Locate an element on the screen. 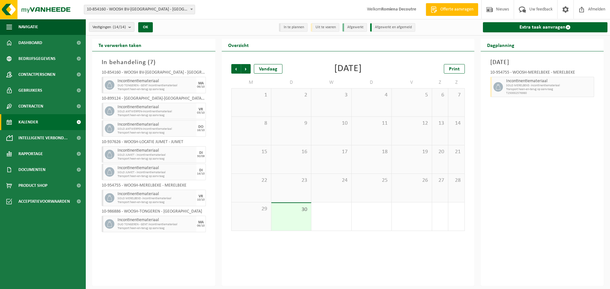 The image size is (610, 289). span: 26 is located at coordinates (411, 181).